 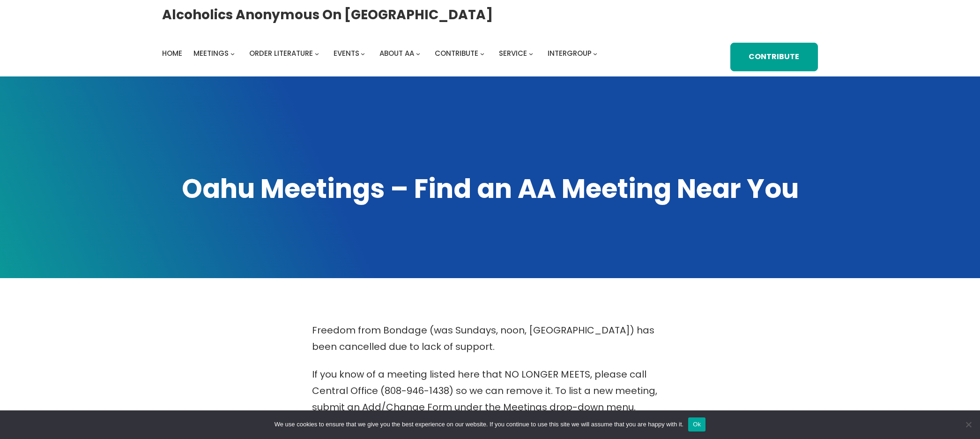 What do you see at coordinates (346, 53) in the screenshot?
I see `span: Events` at bounding box center [346, 53].